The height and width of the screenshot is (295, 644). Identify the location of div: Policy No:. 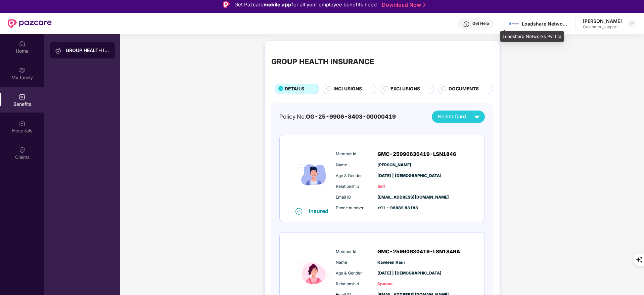
(337, 116).